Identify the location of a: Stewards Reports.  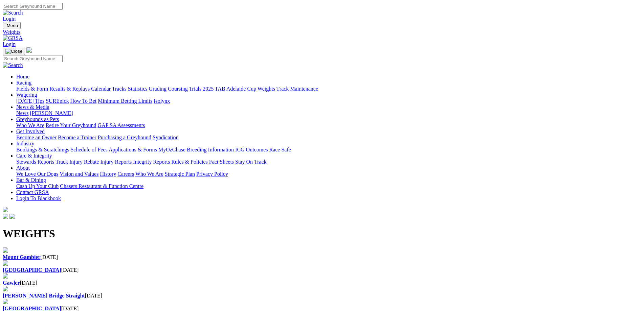
(35, 162).